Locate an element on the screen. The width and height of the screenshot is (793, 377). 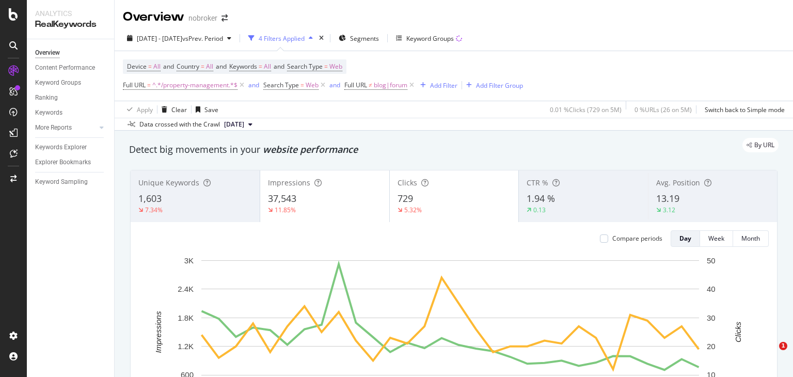
text: 2.4K is located at coordinates (185, 289).